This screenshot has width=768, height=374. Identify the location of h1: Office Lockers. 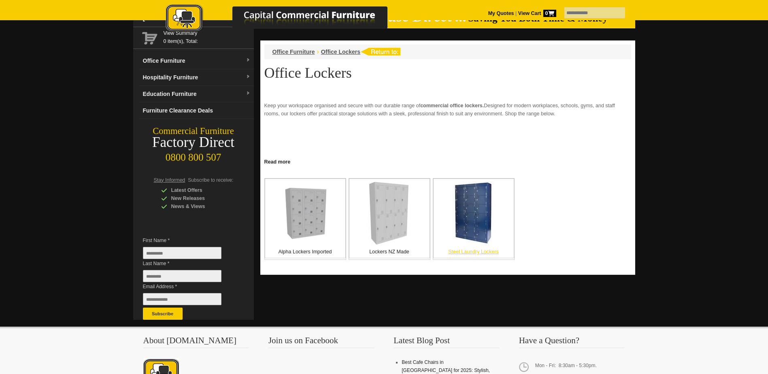
(448, 73).